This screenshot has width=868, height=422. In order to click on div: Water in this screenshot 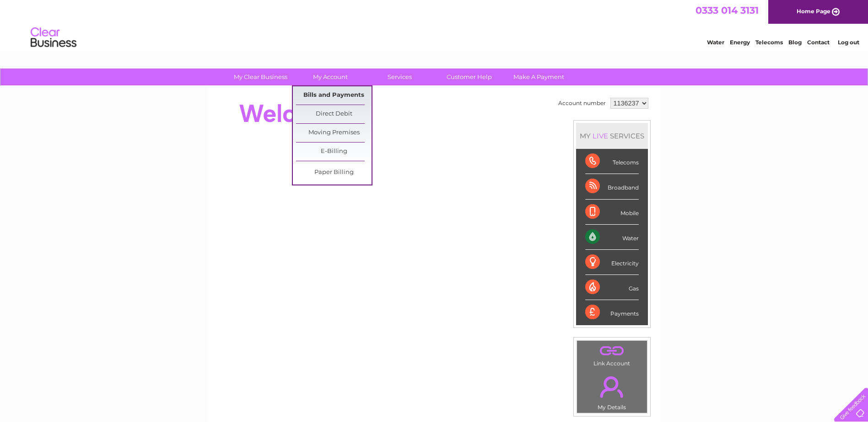, I will do `click(612, 237)`.